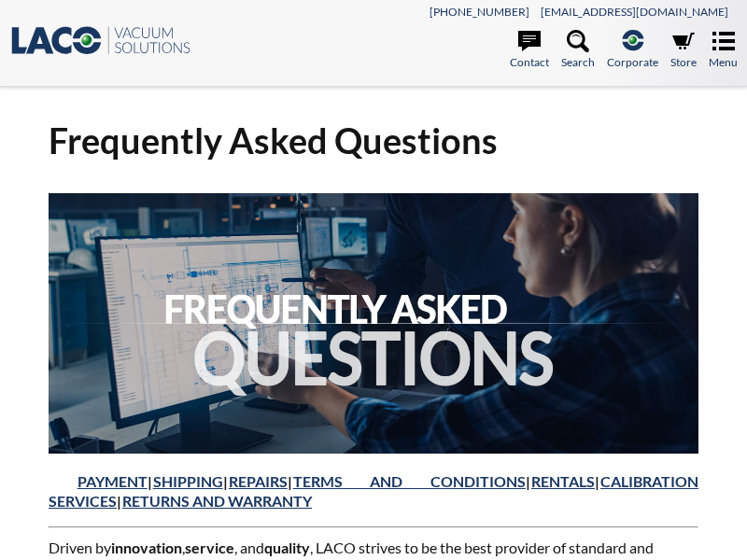  What do you see at coordinates (529, 51) in the screenshot?
I see `a: Contact` at bounding box center [529, 51].